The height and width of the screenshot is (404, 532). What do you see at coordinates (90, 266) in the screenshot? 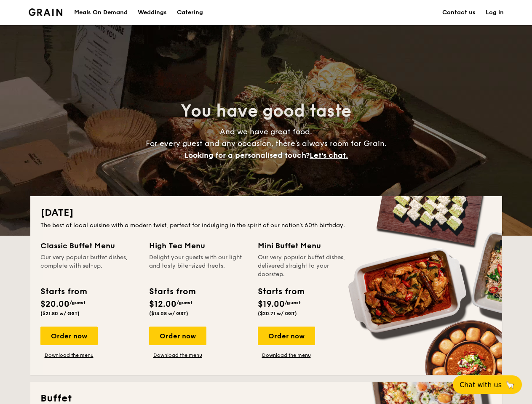
I see `div: Our very popular buffet dishes, complete with set-up.` at bounding box center [90, 266].